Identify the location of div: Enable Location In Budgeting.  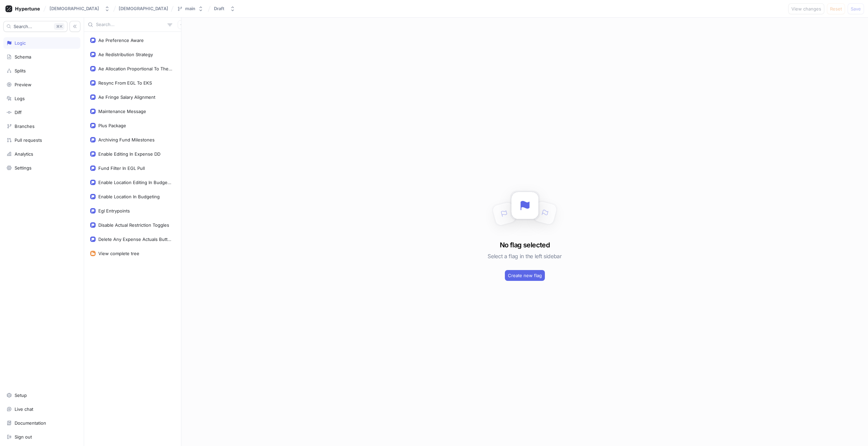
(129, 197).